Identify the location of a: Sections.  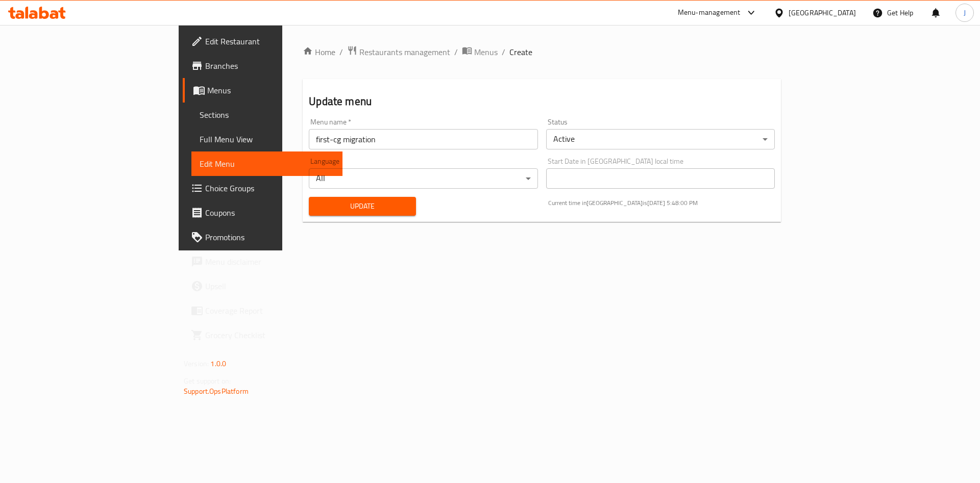
(267, 115).